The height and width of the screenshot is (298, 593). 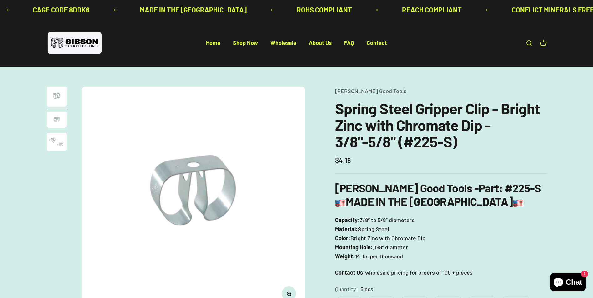 I want to click on a: About Us, so click(x=320, y=43).